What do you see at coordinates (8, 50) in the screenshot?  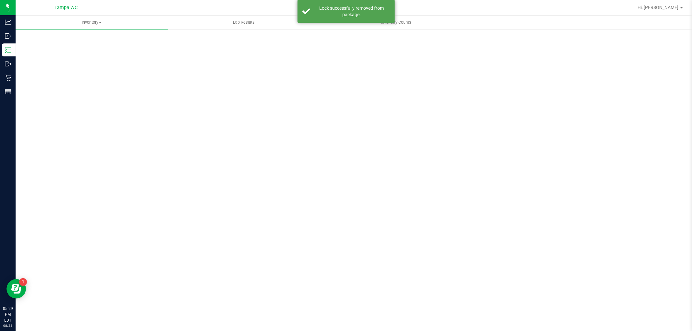 I see `inline-svg: Inventory` at bounding box center [8, 50].